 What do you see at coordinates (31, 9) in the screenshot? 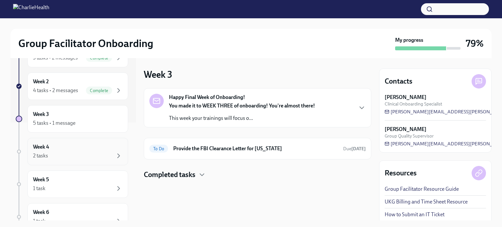
I see `img: CharlieHealth` at bounding box center [31, 9].